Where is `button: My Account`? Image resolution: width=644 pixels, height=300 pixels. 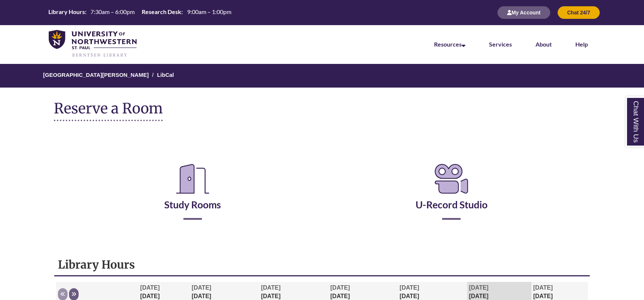 button: My Account is located at coordinates (524, 13).